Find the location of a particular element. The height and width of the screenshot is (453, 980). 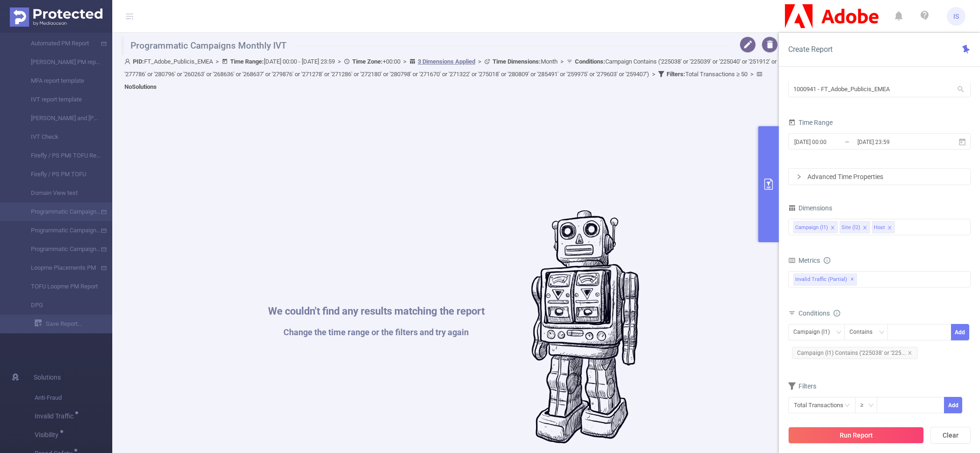

b: PID: is located at coordinates (138, 62).